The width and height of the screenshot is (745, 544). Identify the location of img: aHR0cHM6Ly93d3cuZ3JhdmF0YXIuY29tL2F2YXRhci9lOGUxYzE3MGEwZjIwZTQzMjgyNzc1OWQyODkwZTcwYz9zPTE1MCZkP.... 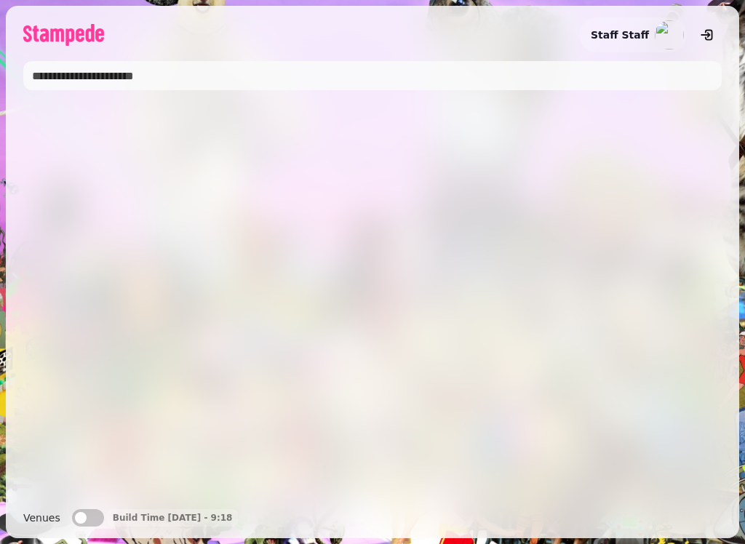
(669, 35).